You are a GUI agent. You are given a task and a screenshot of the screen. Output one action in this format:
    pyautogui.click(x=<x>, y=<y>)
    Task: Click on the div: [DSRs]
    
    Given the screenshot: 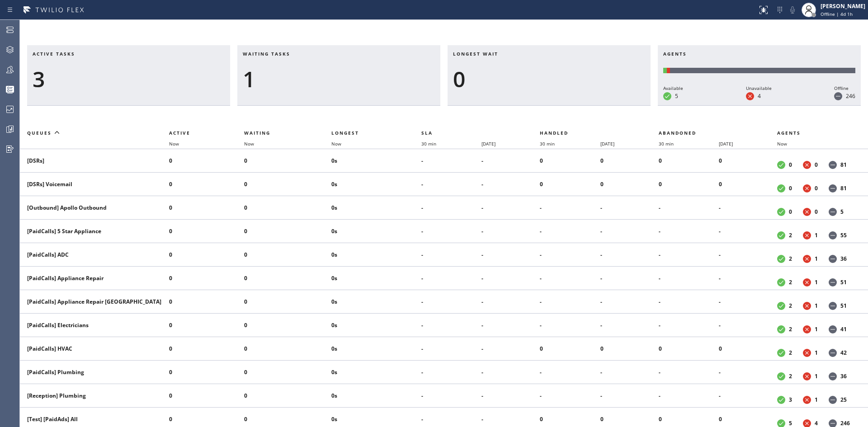 What is the action you would take?
    pyautogui.click(x=94, y=160)
    